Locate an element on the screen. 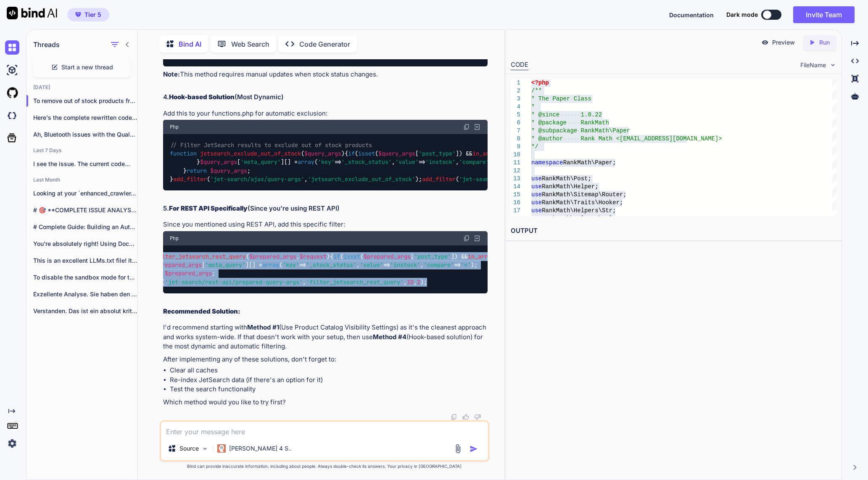  img: chevron down is located at coordinates (833, 65).